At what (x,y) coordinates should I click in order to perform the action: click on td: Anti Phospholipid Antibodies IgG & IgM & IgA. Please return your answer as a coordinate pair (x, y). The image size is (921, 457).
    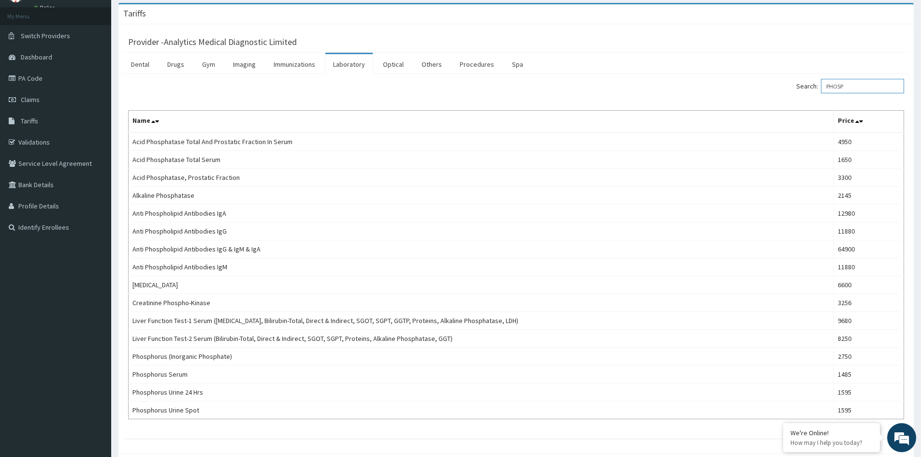
    Looking at the image, I should click on (481, 249).